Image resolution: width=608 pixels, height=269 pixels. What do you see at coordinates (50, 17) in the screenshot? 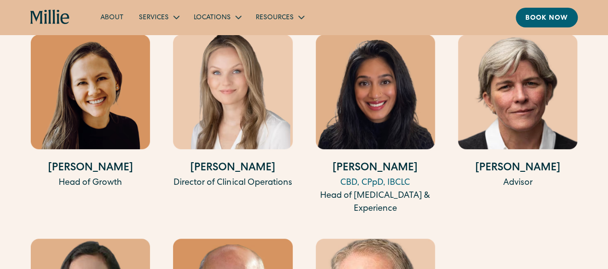
I see `a: home` at bounding box center [50, 17].